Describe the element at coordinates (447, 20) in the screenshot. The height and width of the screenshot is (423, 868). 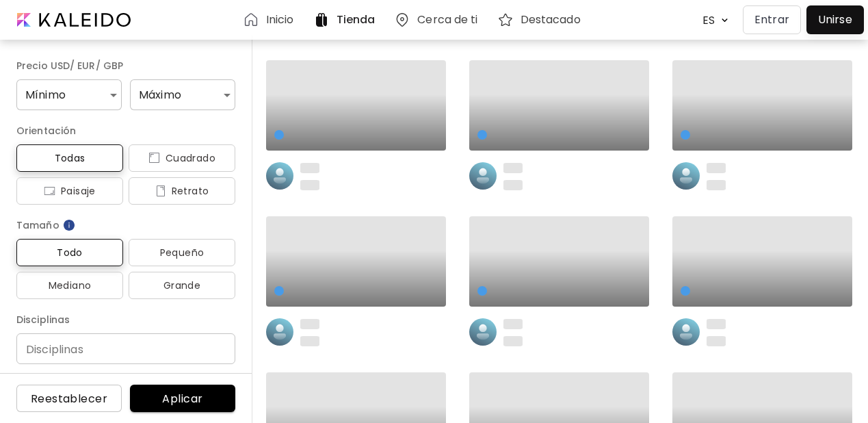
I see `h6: Cerca de ti` at that location.